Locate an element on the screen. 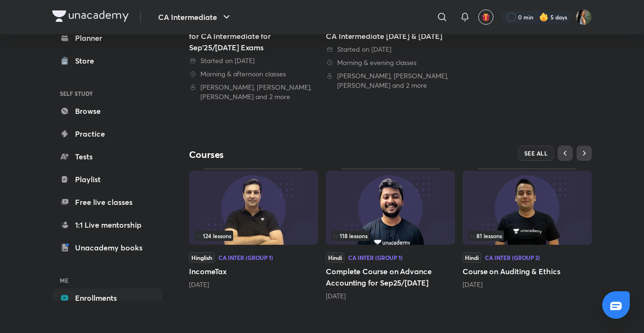 The width and height of the screenshot is (644, 333). div: Started on 12 Nov 2024 is located at coordinates (390, 49).